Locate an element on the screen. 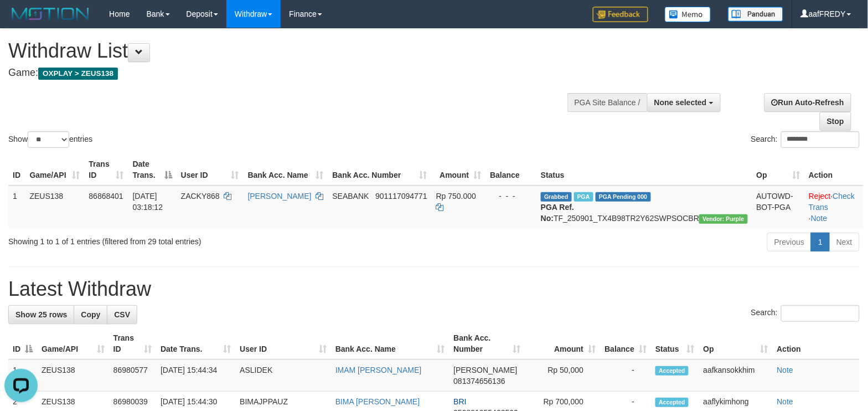 Image resolution: width=868 pixels, height=411 pixels. span: Grabbed is located at coordinates (556, 197).